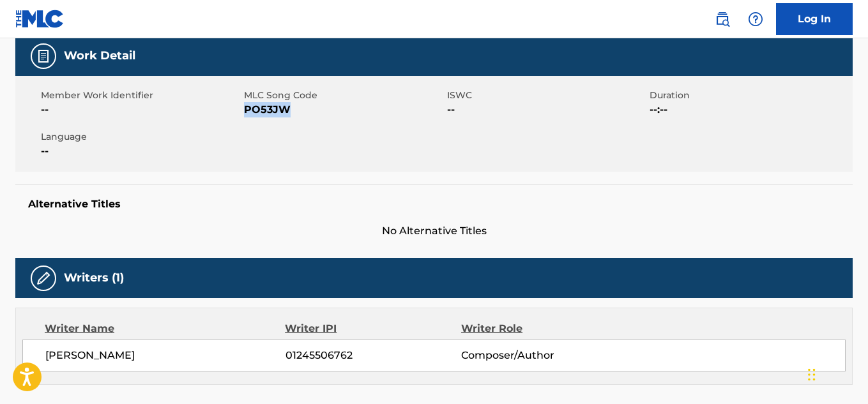 The height and width of the screenshot is (404, 868). What do you see at coordinates (44, 278) in the screenshot?
I see `img: Writers` at bounding box center [44, 278].